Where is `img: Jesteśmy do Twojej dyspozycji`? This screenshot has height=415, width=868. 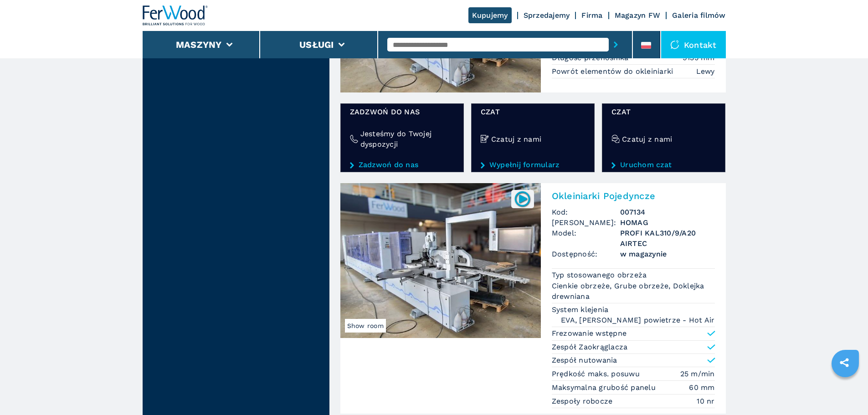 img: Jesteśmy do Twojej dyspozycji is located at coordinates (354, 139).